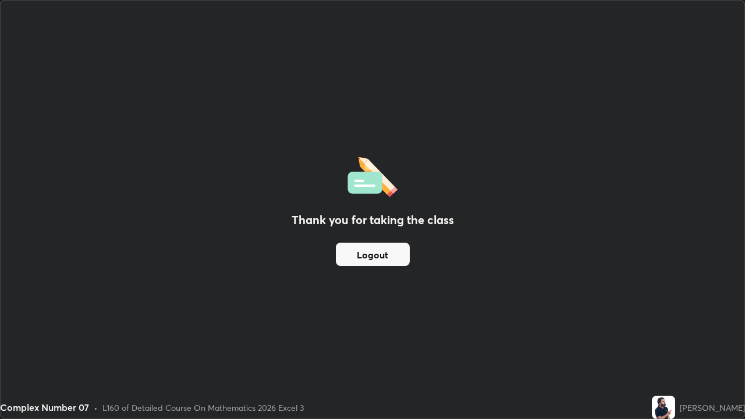 The height and width of the screenshot is (419, 745). What do you see at coordinates (664, 408) in the screenshot?
I see `img: d555e2c214c544948a5787e7ef02be78.jpg` at bounding box center [664, 408].